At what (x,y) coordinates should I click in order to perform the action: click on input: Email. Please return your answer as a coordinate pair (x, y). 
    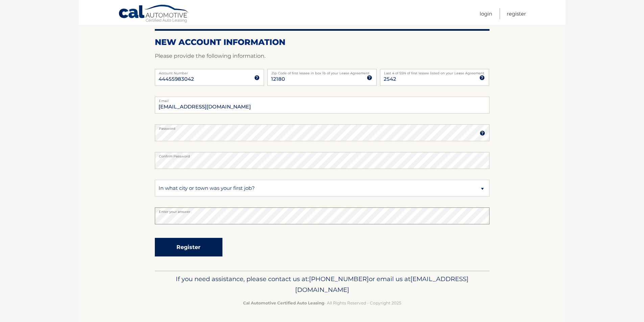
    Looking at the image, I should click on (322, 105).